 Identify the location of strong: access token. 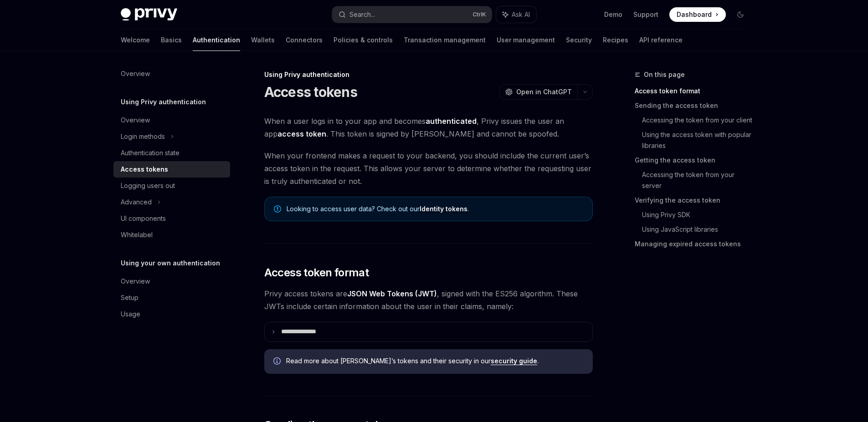
(302, 134).